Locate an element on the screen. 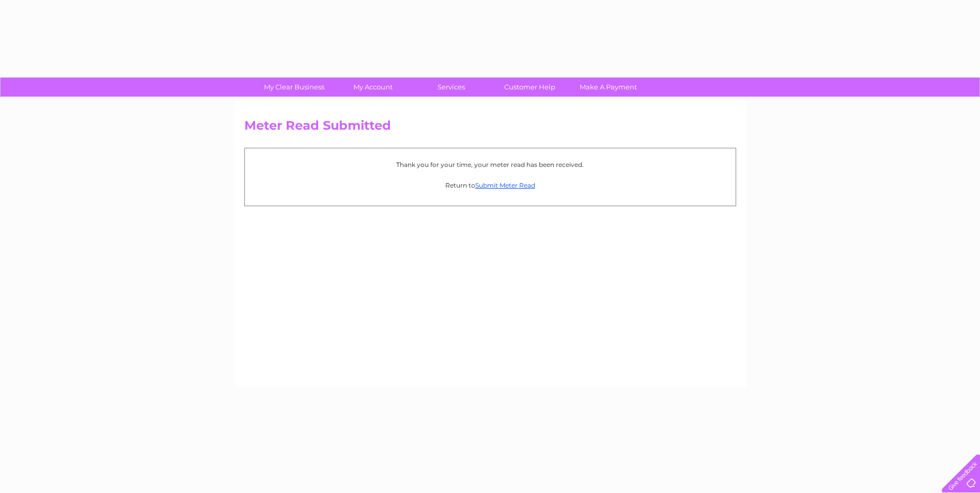 The height and width of the screenshot is (493, 980). a: My Clear Business is located at coordinates (294, 87).